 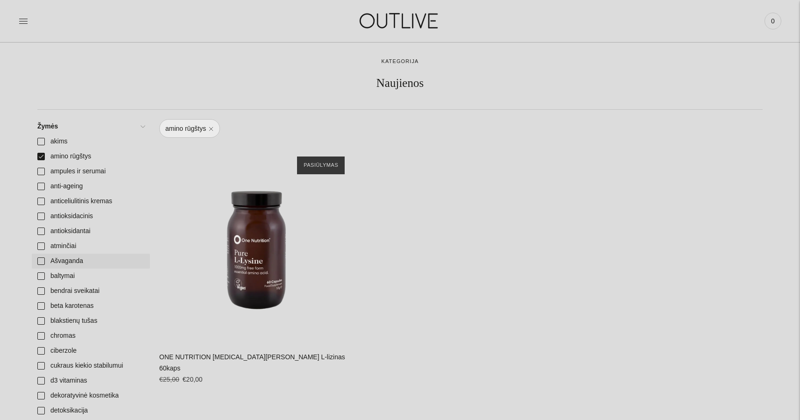 What do you see at coordinates (169, 379) in the screenshot?
I see `s: €25,00` at bounding box center [169, 379].